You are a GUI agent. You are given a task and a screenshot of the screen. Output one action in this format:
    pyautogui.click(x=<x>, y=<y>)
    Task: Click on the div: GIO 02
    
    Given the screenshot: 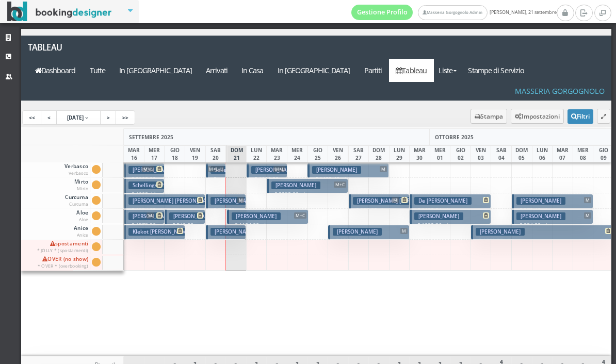 What is the action you would take?
    pyautogui.click(x=461, y=154)
    